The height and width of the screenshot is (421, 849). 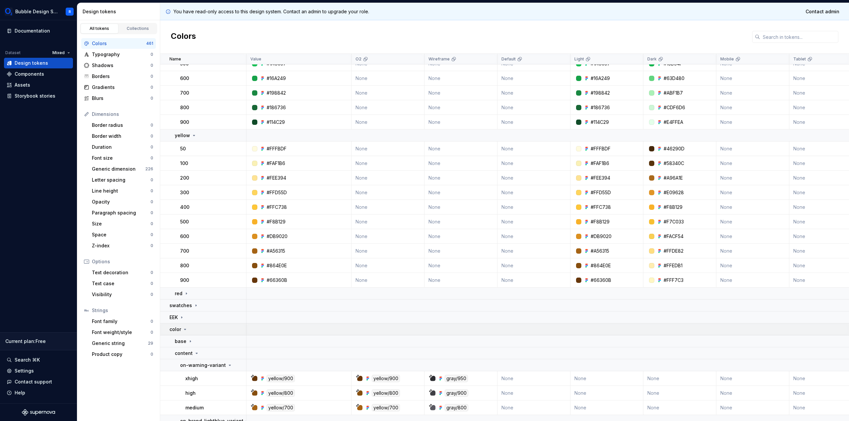 What do you see at coordinates (27, 360) in the screenshot?
I see `div: Search ⌘K` at bounding box center [27, 360].